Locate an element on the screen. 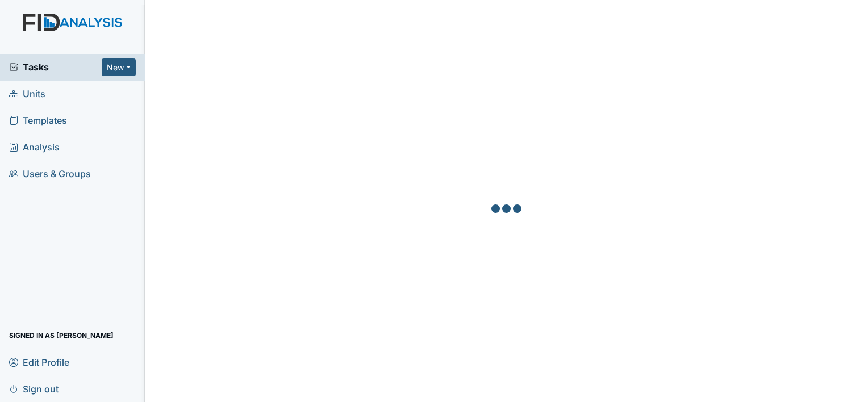 The width and height of the screenshot is (868, 402). span: Users & Groups is located at coordinates (50, 174).